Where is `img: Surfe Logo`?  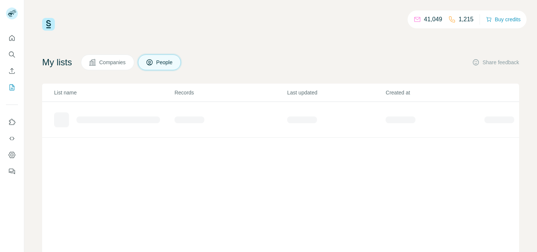
img: Surfe Logo is located at coordinates (48, 24).